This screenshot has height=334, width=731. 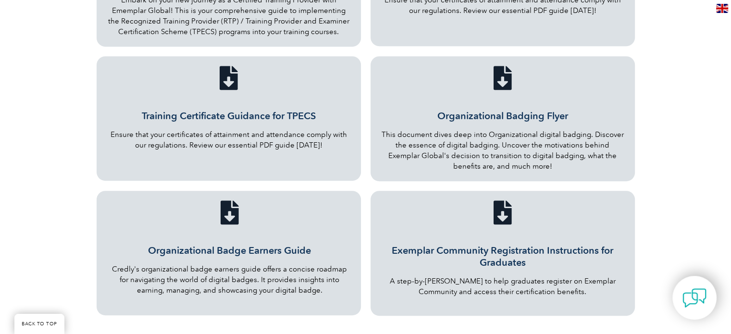 What do you see at coordinates (39, 324) in the screenshot?
I see `a: BACK TO TOP` at bounding box center [39, 324].